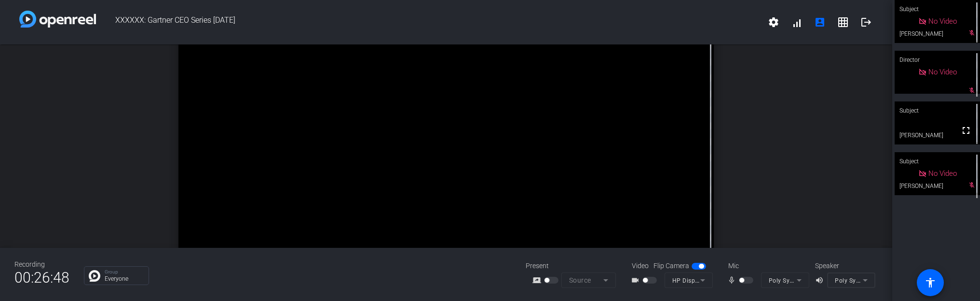 This screenshot has height=301, width=980. I want to click on mat-icon: screen_share_outline, so click(538, 280).